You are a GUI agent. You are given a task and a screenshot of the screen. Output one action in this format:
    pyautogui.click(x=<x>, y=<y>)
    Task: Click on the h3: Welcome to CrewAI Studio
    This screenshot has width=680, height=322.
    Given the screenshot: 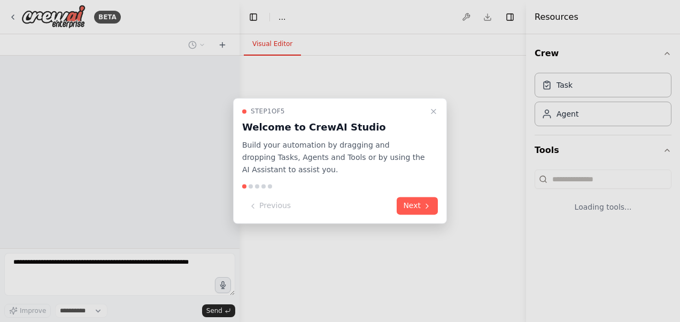 What is the action you would take?
    pyautogui.click(x=334, y=127)
    